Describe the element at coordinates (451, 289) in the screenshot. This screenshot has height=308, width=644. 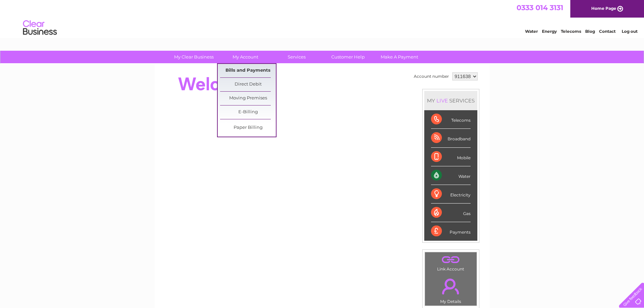
I see `td: My Details` at that location.